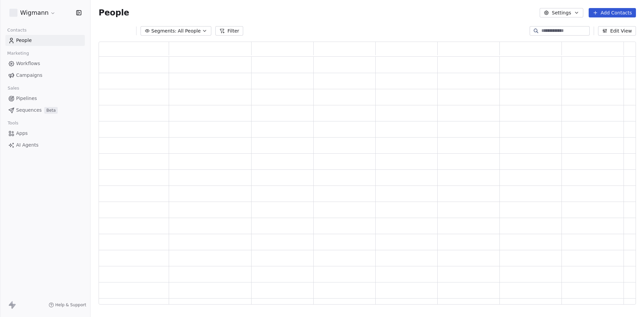 The image size is (644, 317). Describe the element at coordinates (27, 145) in the screenshot. I see `span: AI Agents` at that location.